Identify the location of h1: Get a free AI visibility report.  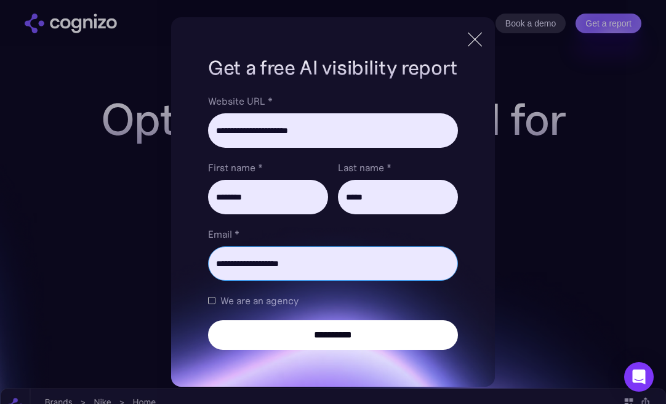
(333, 68).